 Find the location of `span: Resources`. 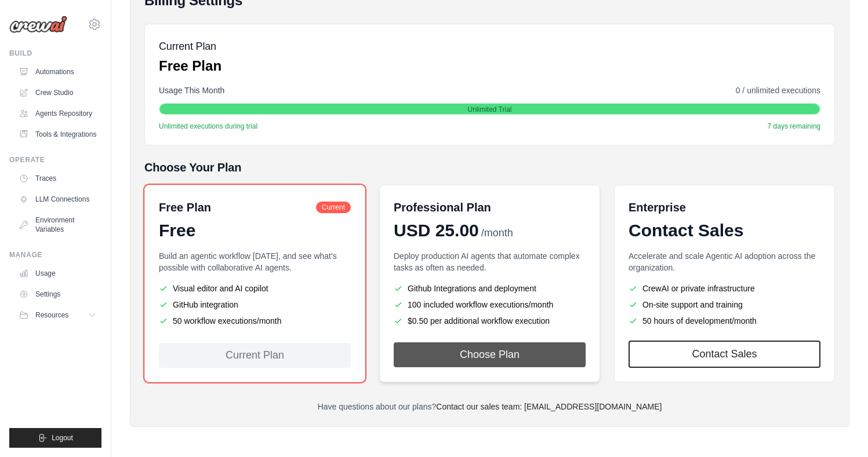

span: Resources is located at coordinates (52, 315).